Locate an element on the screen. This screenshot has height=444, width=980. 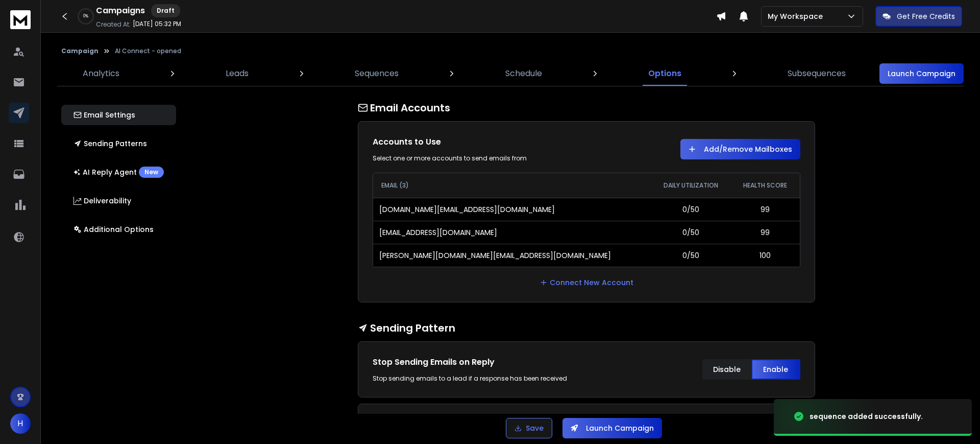
p: Additional Options is located at coordinates (113, 229).